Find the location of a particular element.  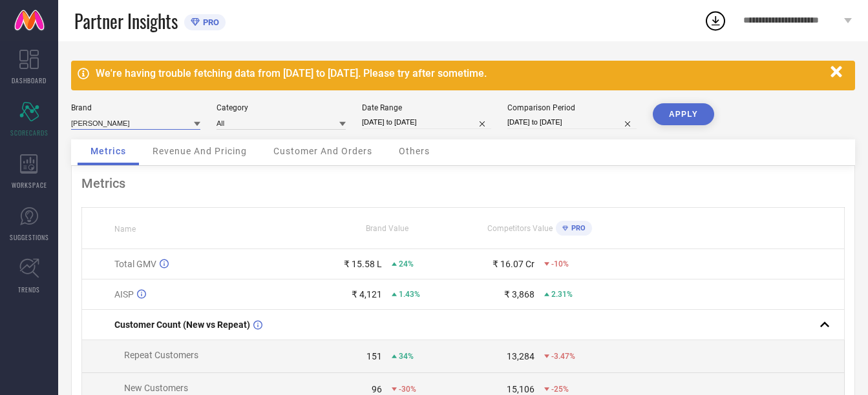

span: 24% is located at coordinates (406, 264).